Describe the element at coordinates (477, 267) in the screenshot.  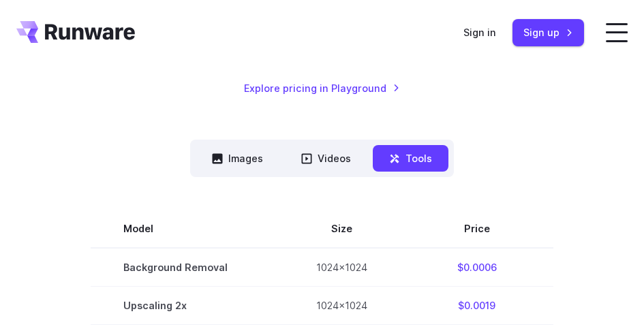
I see `td: $0.0006` at that location.